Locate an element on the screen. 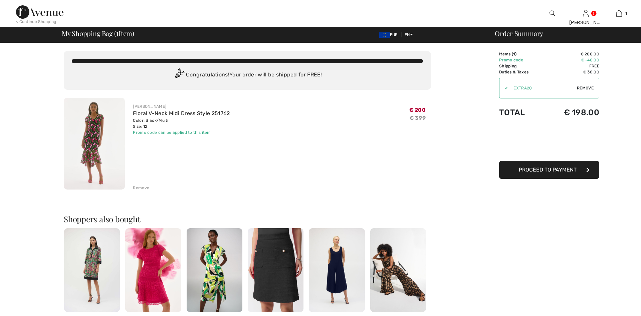 This screenshot has height=316, width=641. td: Total is located at coordinates (522, 113).